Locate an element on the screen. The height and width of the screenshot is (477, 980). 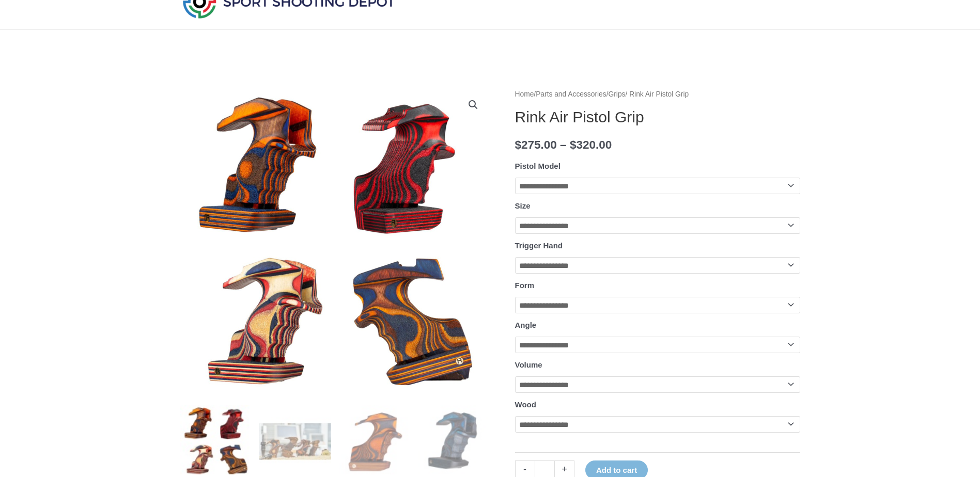
label: Wood is located at coordinates (525, 404).